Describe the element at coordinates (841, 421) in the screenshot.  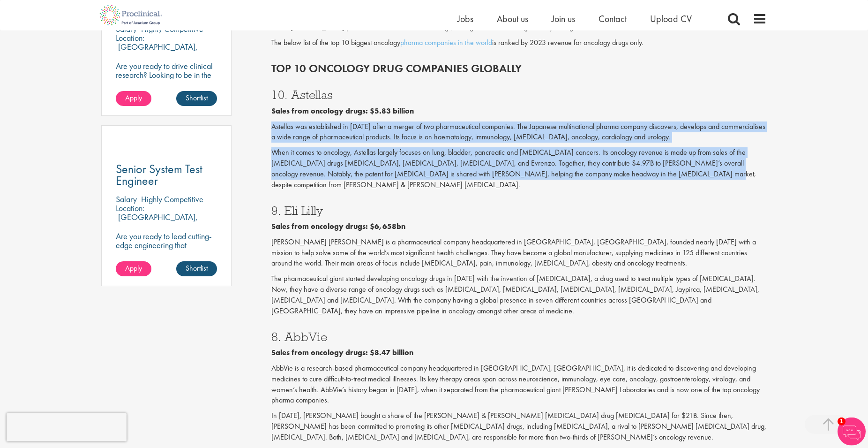
I see `span: 1` at that location.